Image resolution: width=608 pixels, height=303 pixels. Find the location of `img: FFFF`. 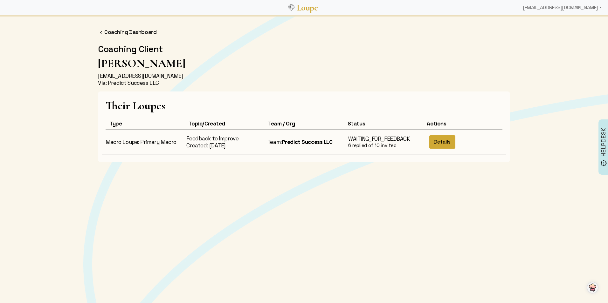

img: FFFF is located at coordinates (101, 33).